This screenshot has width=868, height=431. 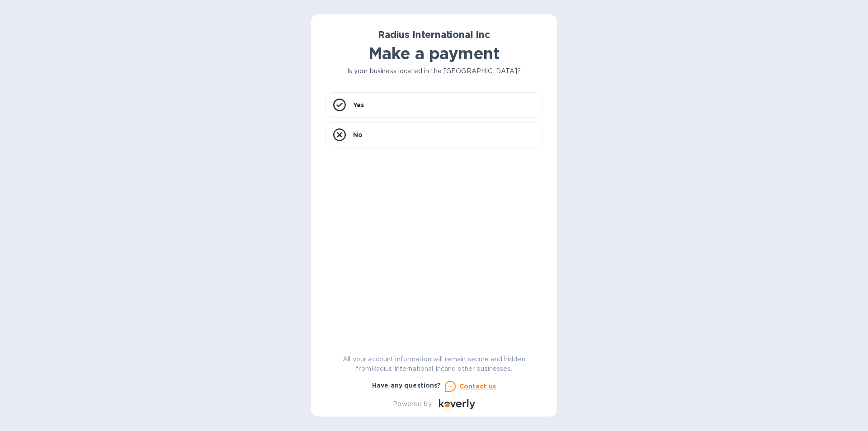 I want to click on u: Contact us, so click(x=478, y=387).